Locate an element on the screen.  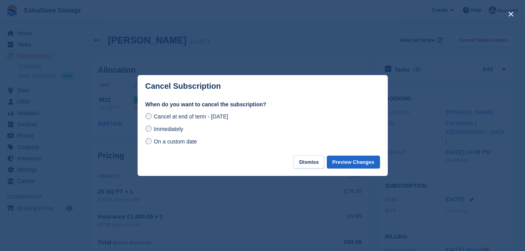
button: Preview Changes is located at coordinates (353, 162).